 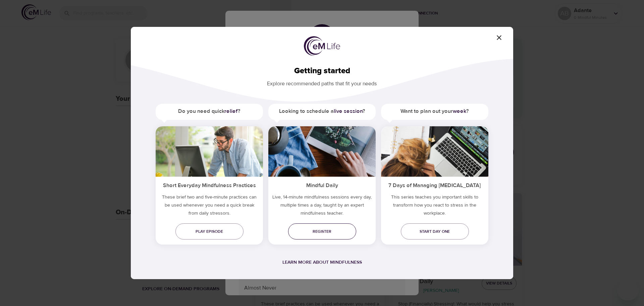 What do you see at coordinates (460, 111) in the screenshot?
I see `b: week` at bounding box center [460, 111].